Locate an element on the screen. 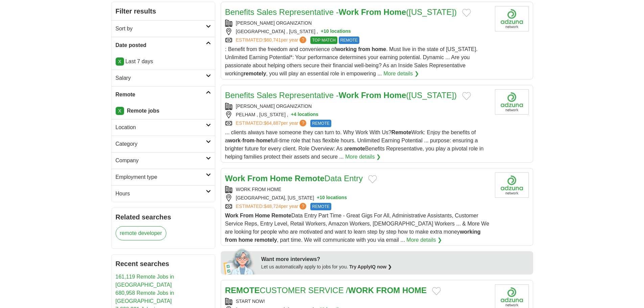 The width and height of the screenshot is (644, 308). a: Salary is located at coordinates (163, 78).